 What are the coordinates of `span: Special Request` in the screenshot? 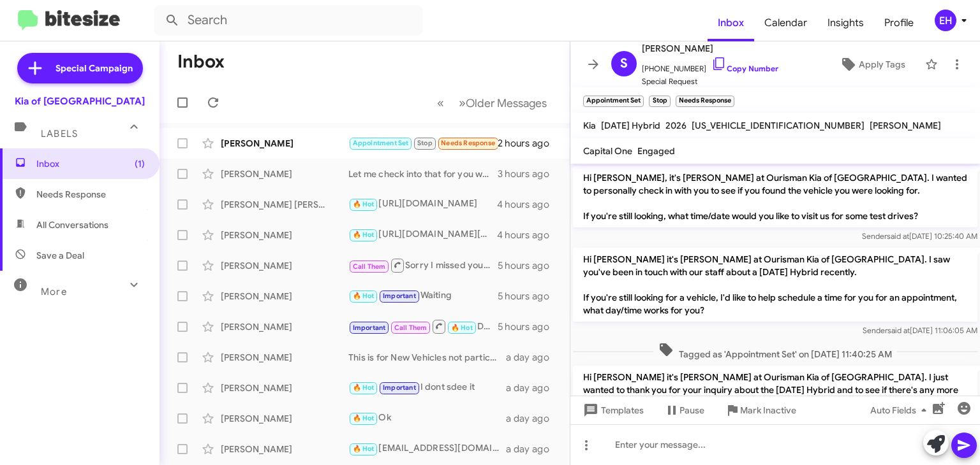 It's located at (710, 82).